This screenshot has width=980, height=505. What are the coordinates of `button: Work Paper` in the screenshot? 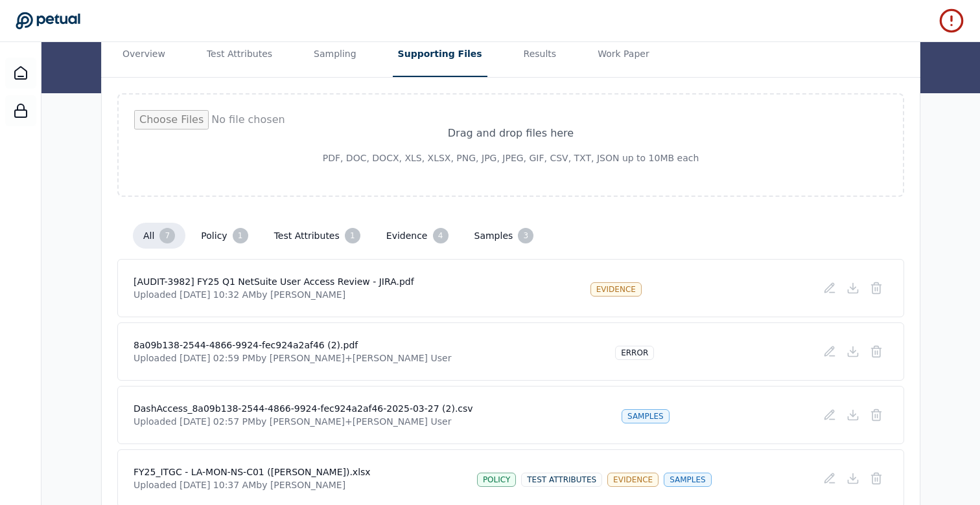 It's located at (623, 54).